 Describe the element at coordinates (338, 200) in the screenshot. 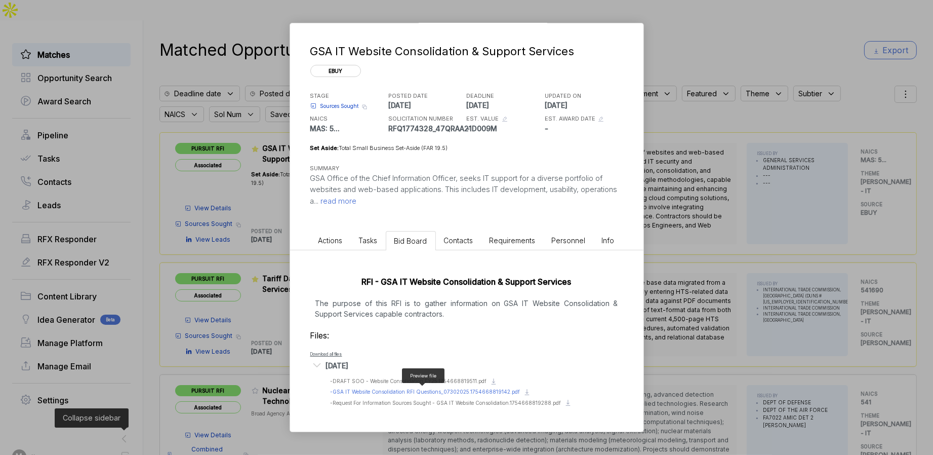

I see `span: read more` at that location.